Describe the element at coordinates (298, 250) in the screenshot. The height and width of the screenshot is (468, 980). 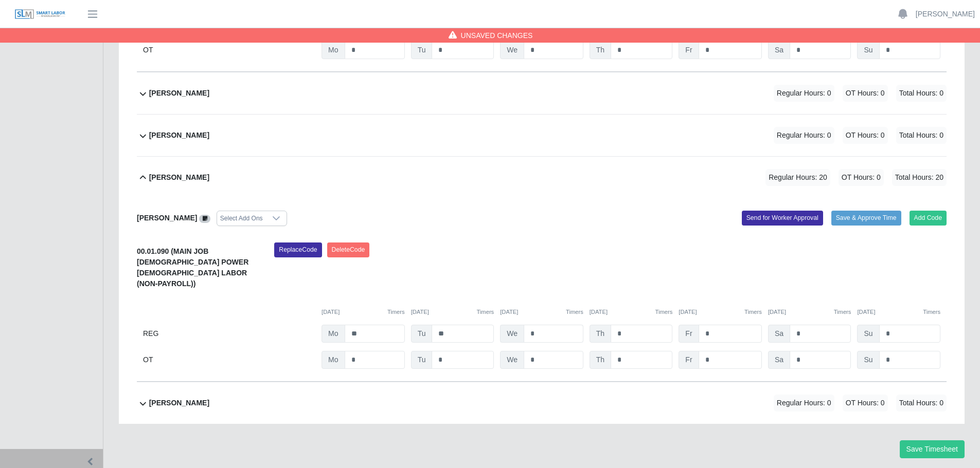
I see `button: ReplaceCode` at that location.